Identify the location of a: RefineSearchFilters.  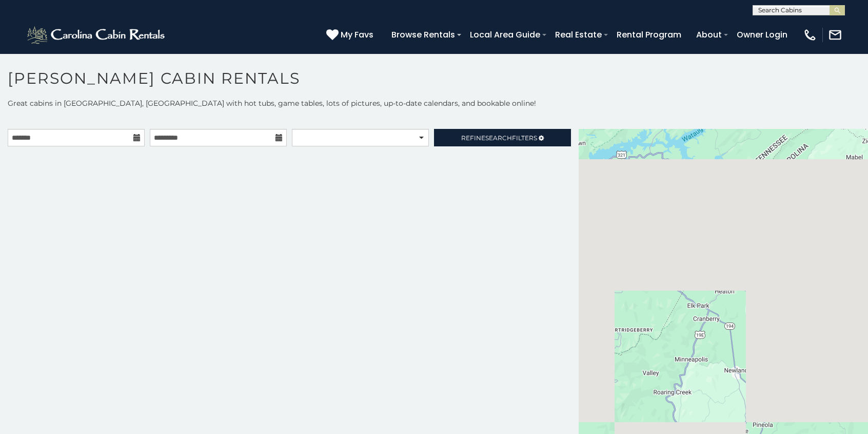
(502, 138).